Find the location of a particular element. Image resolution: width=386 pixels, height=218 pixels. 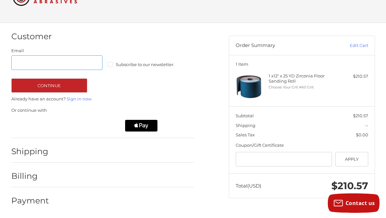

h2: Billing is located at coordinates (30, 176).